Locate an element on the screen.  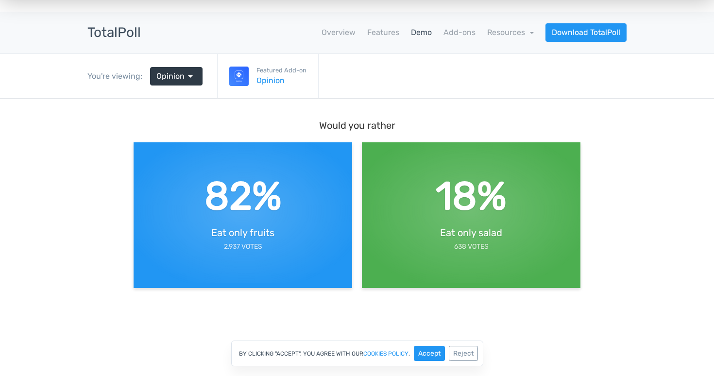
a: Opinion is located at coordinates (281, 81).